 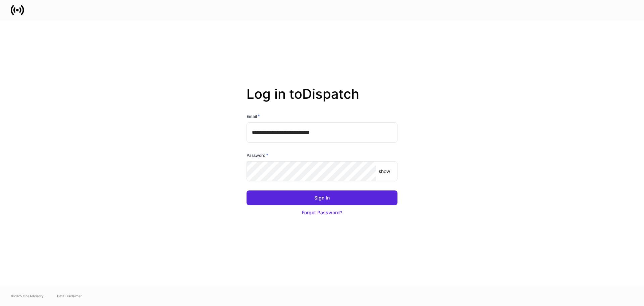 I want to click on h2: Log in to Dispatch, so click(x=322, y=99).